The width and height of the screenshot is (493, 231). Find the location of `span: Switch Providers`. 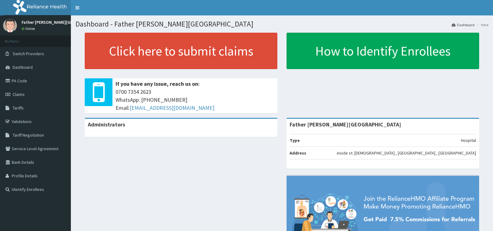

span: Switch Providers is located at coordinates (28, 54).